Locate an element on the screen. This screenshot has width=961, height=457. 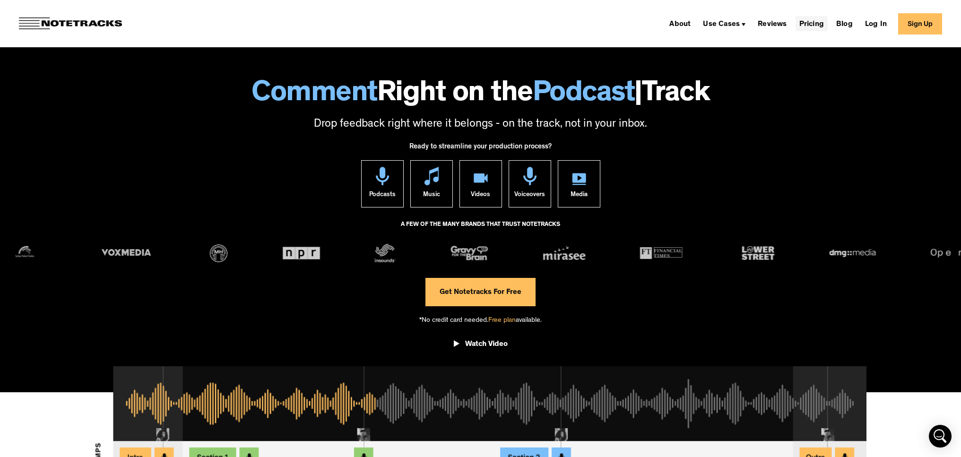
div: Videos is located at coordinates (480, 196).